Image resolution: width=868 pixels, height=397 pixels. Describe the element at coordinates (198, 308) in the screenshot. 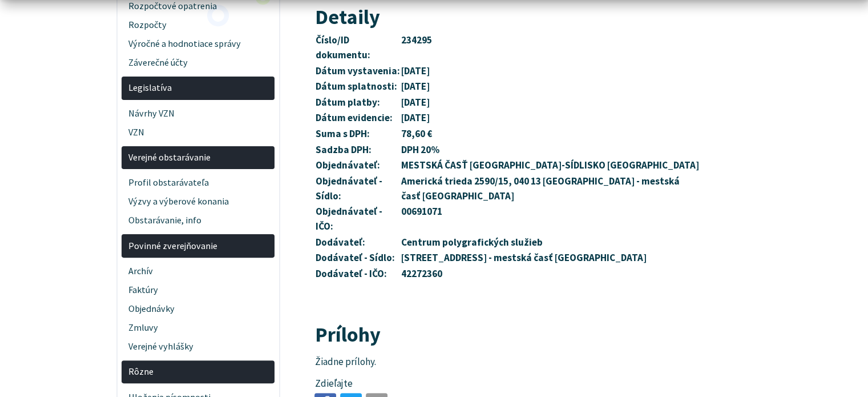

I see `a: Objednávky` at that location.